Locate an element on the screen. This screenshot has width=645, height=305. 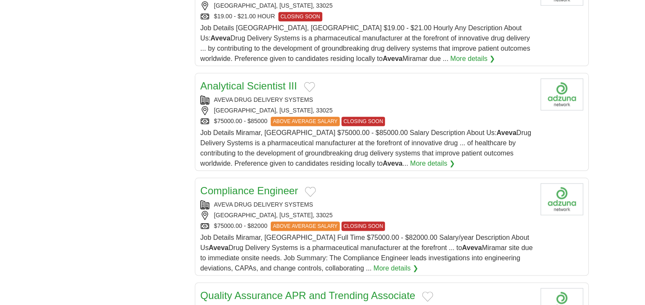
a: Quality Assurance APR and Trending Associate is located at coordinates (308, 296).